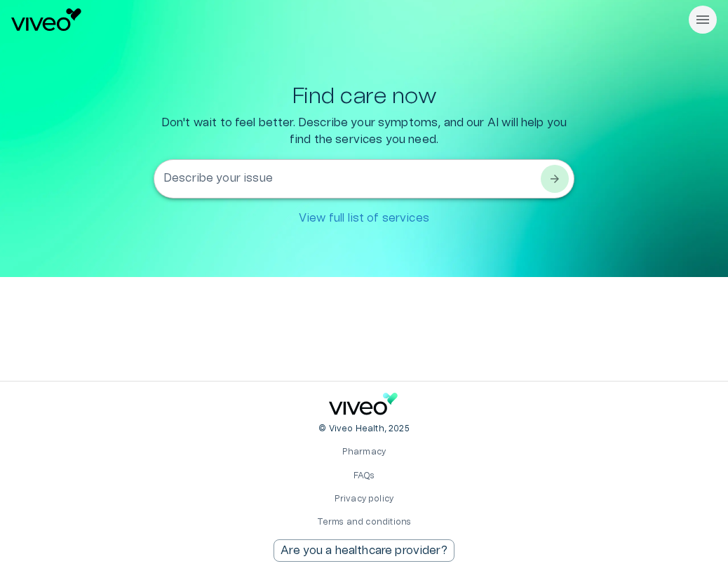 The image size is (728, 573). I want to click on p: © Viveo Health, 2025, so click(364, 429).